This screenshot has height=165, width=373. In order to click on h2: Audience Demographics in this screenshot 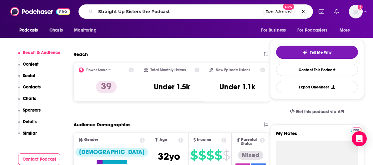, I will do `click(102, 124)`.